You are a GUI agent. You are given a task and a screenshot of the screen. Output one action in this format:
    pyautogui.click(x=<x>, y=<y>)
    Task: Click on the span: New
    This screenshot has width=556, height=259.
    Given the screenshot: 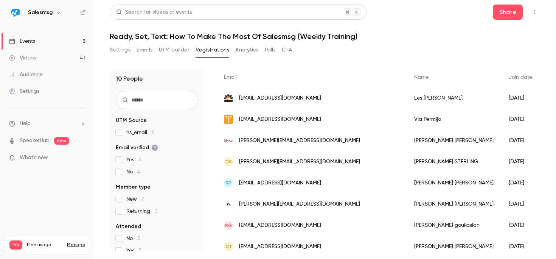 What is the action you would take?
    pyautogui.click(x=135, y=199)
    